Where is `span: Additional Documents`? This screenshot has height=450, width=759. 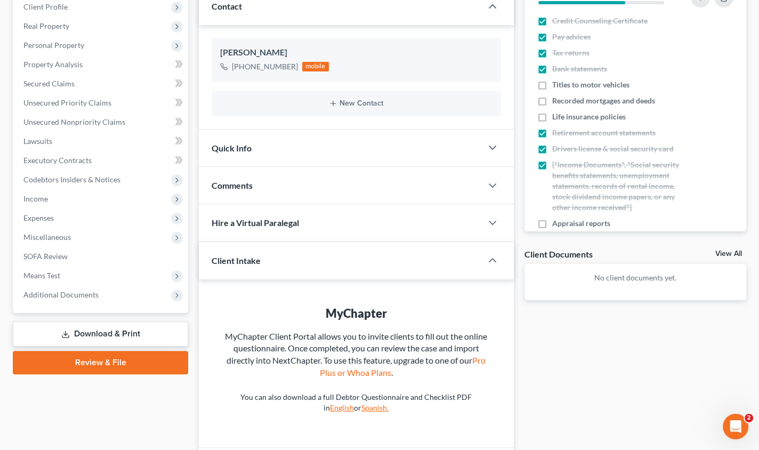
span: Additional Documents is located at coordinates (61, 294).